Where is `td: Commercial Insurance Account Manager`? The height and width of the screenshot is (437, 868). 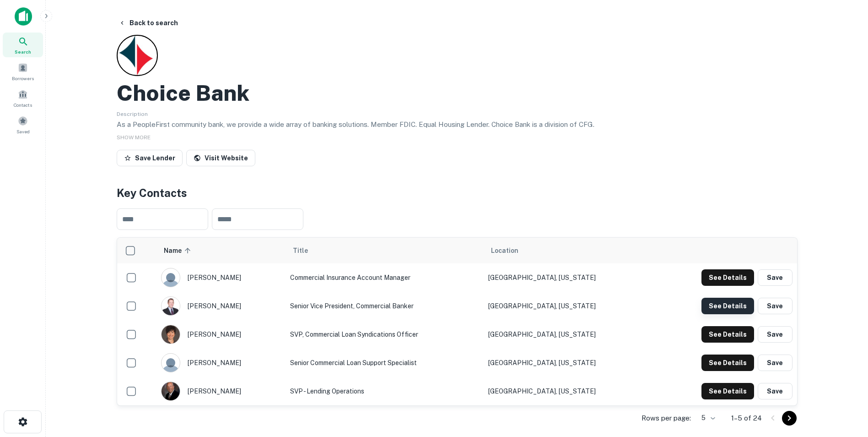
td: Commercial Insurance Account Manager is located at coordinates (384, 278).